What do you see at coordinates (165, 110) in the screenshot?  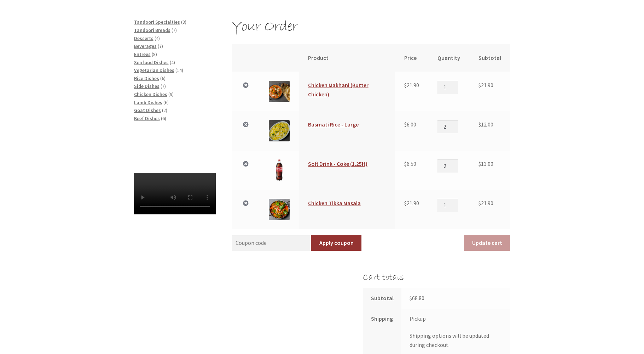 I see `span: 2` at bounding box center [165, 110].